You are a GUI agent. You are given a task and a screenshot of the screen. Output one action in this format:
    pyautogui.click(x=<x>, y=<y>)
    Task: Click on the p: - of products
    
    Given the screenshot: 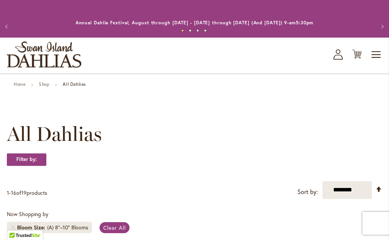 What is the action you would take?
    pyautogui.click(x=27, y=193)
    